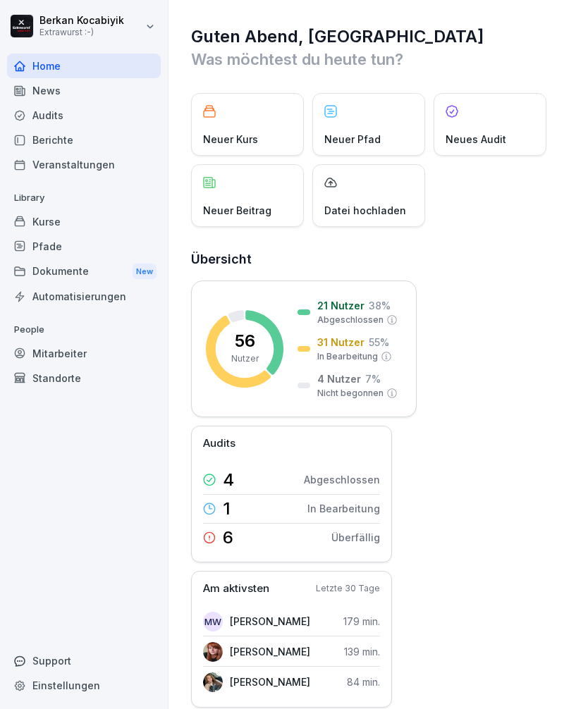 This screenshot has height=709, width=588. What do you see at coordinates (363, 682) in the screenshot?
I see `p: 84 min.` at bounding box center [363, 682].